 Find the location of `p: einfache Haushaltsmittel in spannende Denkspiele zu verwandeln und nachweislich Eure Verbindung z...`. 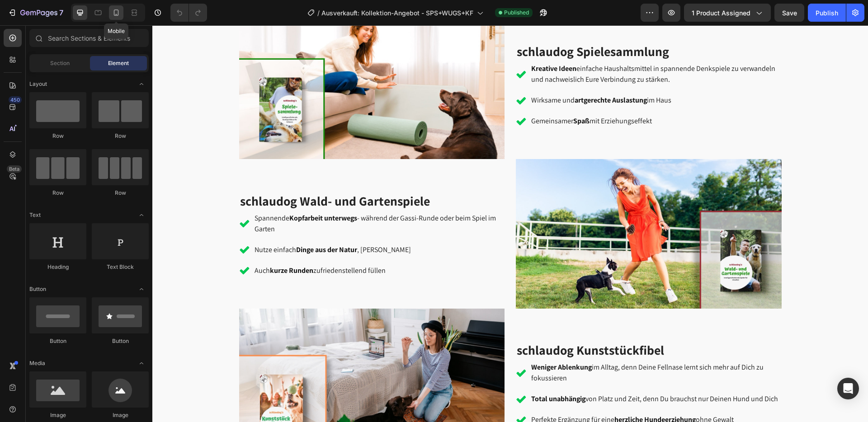

p: einfache Haushaltsmittel in spannende Denkspiele zu verwandeln und nachweislich Eure Verbindung z... is located at coordinates (503, 49).